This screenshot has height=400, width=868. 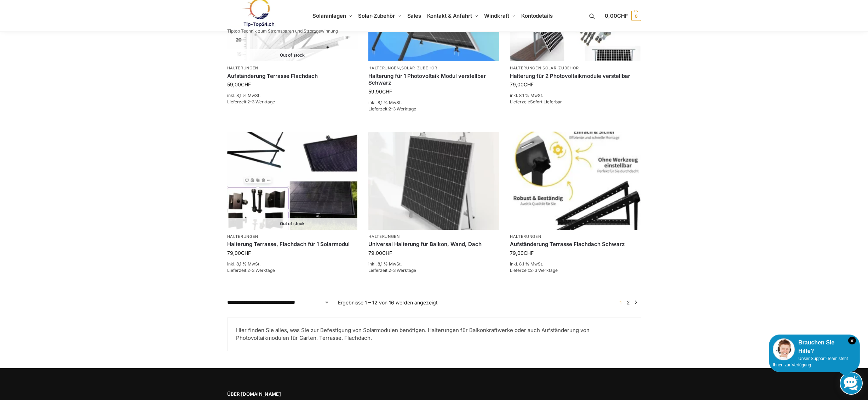 What do you see at coordinates (292, 181) in the screenshot?
I see `img: Halterung Terrasse, Flachdach für 1 Solarmodul` at bounding box center [292, 181].